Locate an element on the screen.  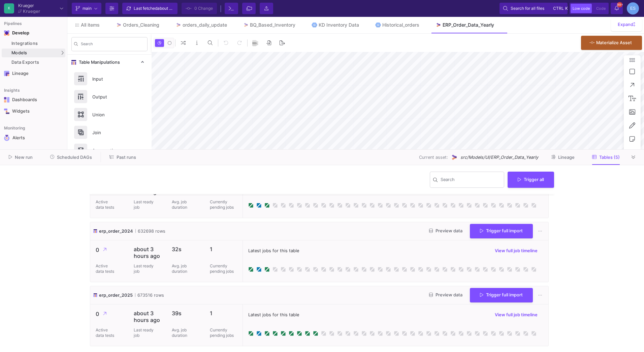
div: Widgets is located at coordinates (34, 111).